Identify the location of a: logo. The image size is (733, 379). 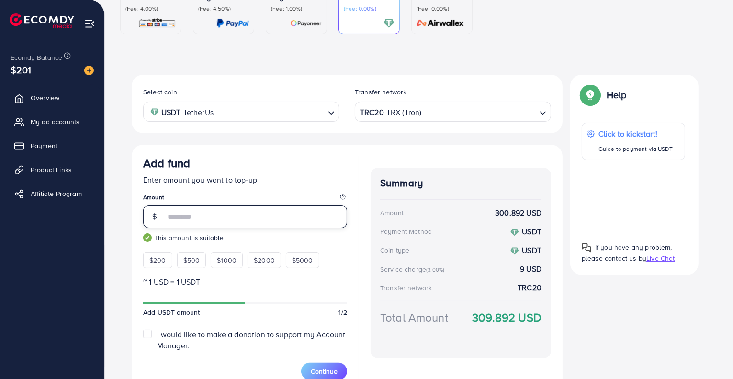
(42, 21).